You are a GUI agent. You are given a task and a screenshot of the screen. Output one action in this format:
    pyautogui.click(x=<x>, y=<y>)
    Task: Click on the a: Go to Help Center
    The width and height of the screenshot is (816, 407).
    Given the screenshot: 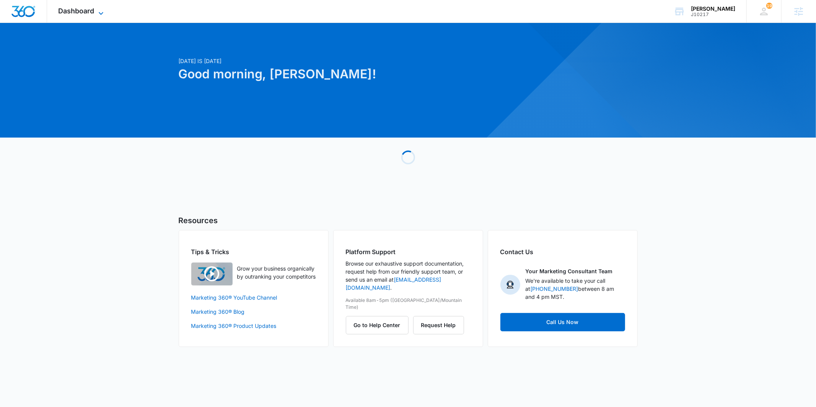 What is the action you would take?
    pyautogui.click(x=380, y=325)
    